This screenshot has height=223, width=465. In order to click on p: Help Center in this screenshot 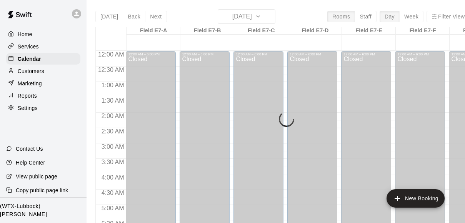, I will do `click(30, 163)`.